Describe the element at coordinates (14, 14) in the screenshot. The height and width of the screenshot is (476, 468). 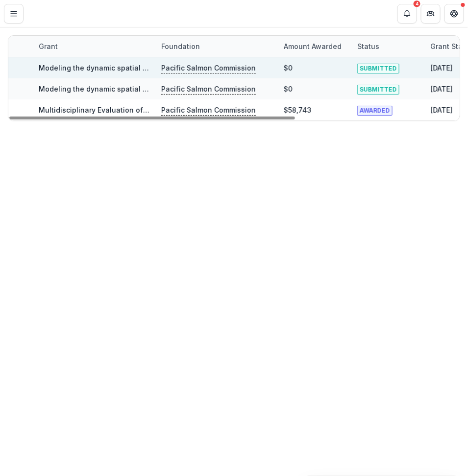
I see `button: Toggle Menu` at that location.